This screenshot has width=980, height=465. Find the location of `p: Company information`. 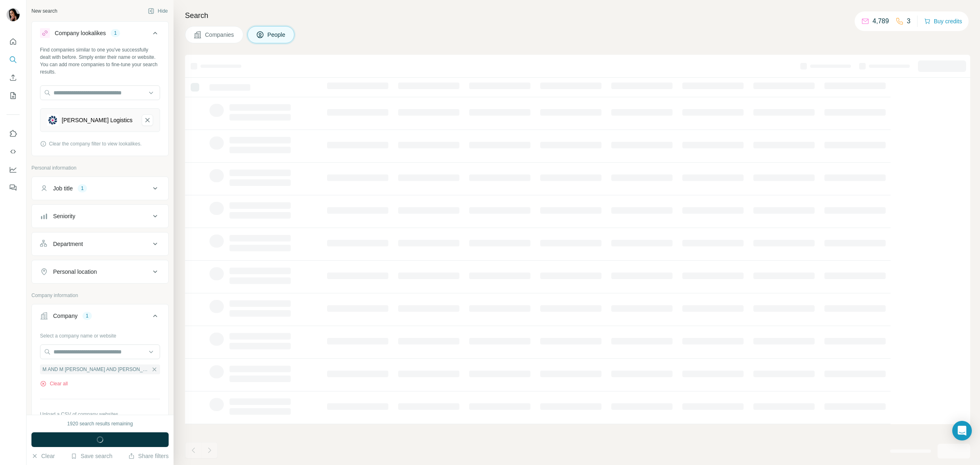

p: Company information is located at coordinates (100, 295).